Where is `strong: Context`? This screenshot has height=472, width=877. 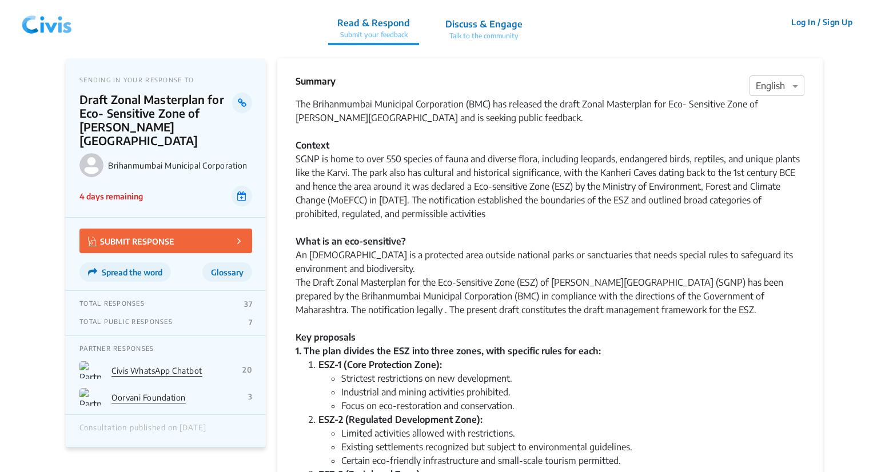 strong: Context is located at coordinates (312, 145).